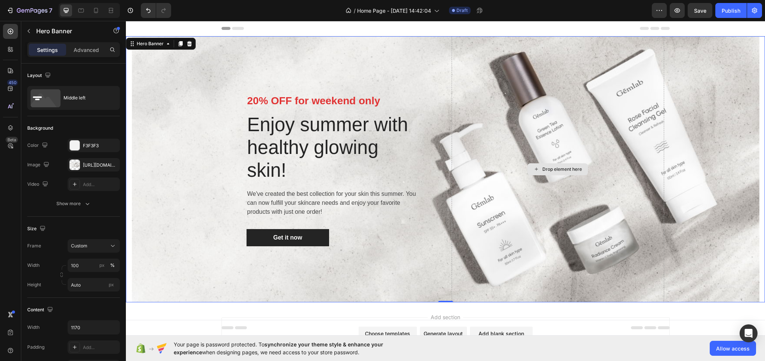  Describe the element at coordinates (37, 229) in the screenshot. I see `div: Size` at that location.